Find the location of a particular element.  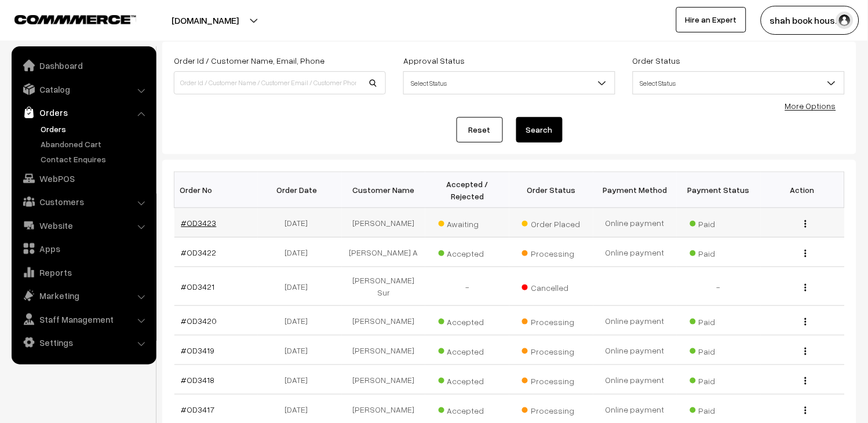

th: Payment Method is located at coordinates (635, 190).